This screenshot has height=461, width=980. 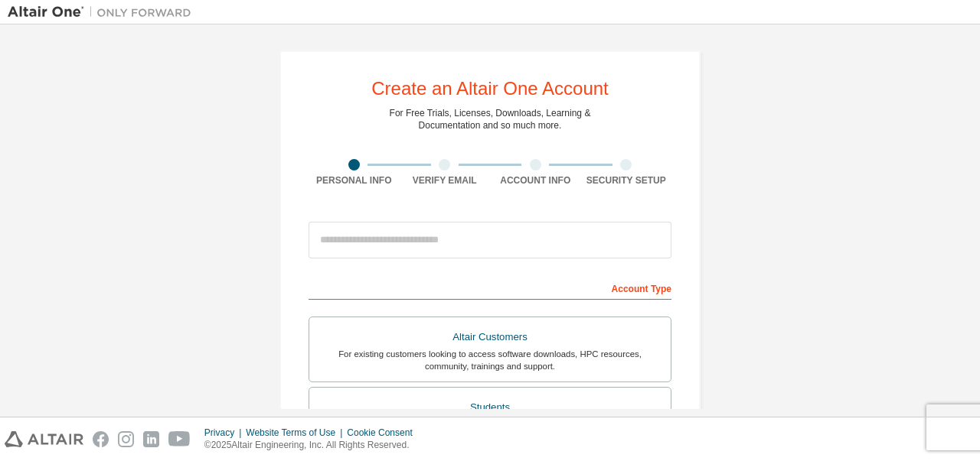 What do you see at coordinates (353, 181) in the screenshot?
I see `div: Personal Info` at bounding box center [353, 181].